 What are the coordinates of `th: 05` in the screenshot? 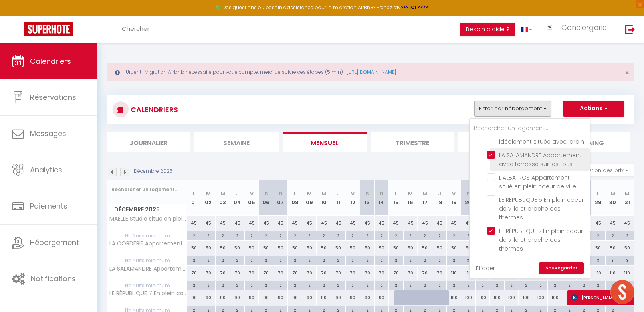 It's located at (251, 198).